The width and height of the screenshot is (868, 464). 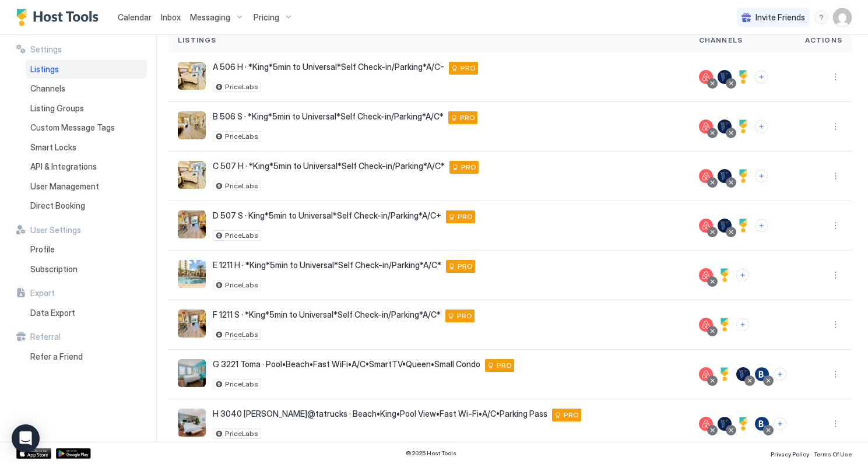 I want to click on span: User Management, so click(x=64, y=186).